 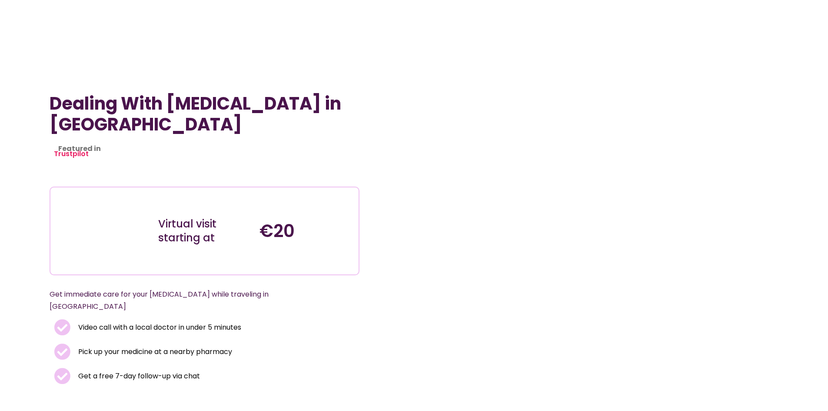 What do you see at coordinates (138, 376) in the screenshot?
I see `span: Get a free 7-day follow-up via chat` at bounding box center [138, 376].